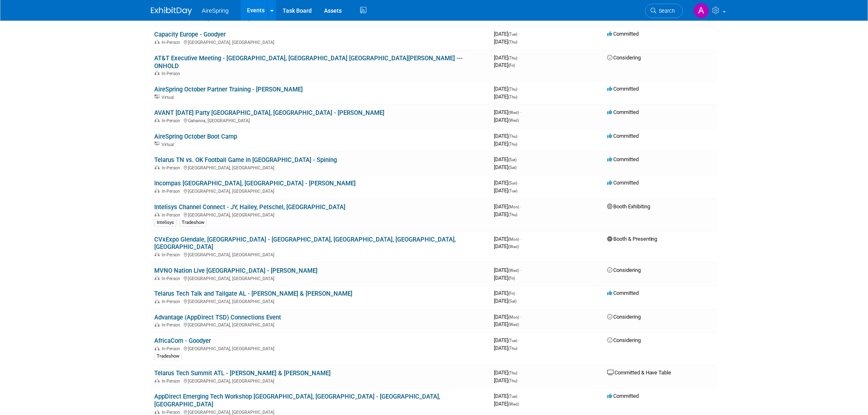 The image size is (868, 415). What do you see at coordinates (218, 318) in the screenshot?
I see `a: Advantage (AppDirect TSD) Connections Event` at bounding box center [218, 318].